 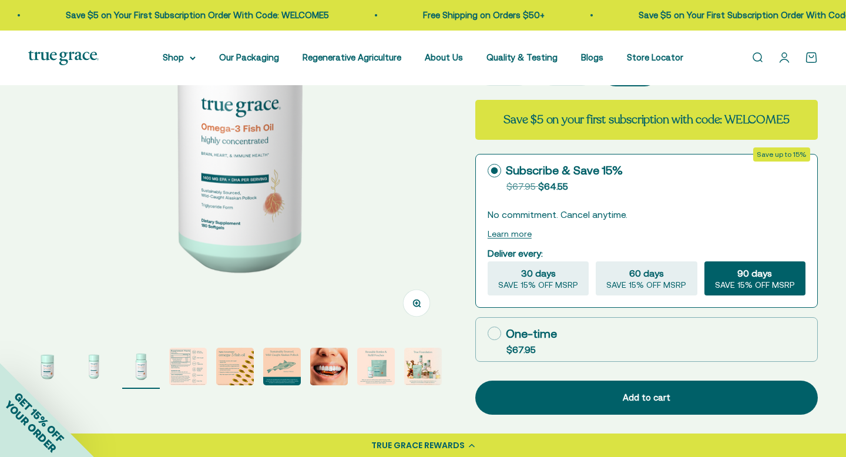 I want to click on button: Add to cart, so click(x=646, y=398).